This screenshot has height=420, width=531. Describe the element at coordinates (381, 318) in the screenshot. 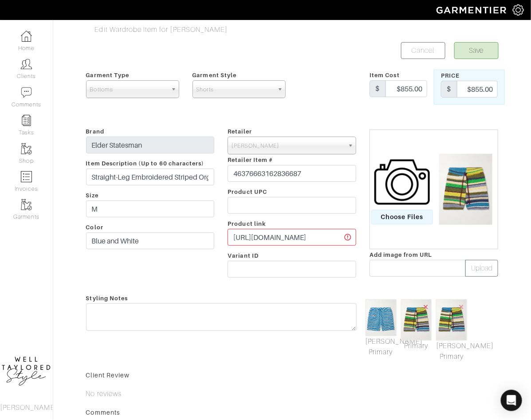

I see `img: 8Hqyk5ccWHwdIAAAAASUVORK5CYII=` at that location.